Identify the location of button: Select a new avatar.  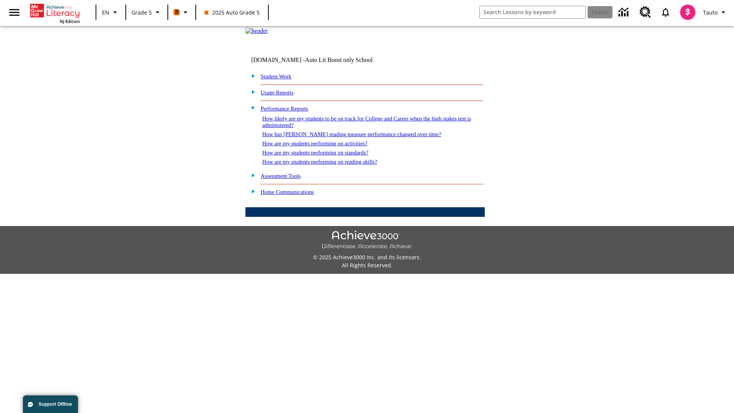
(688, 12).